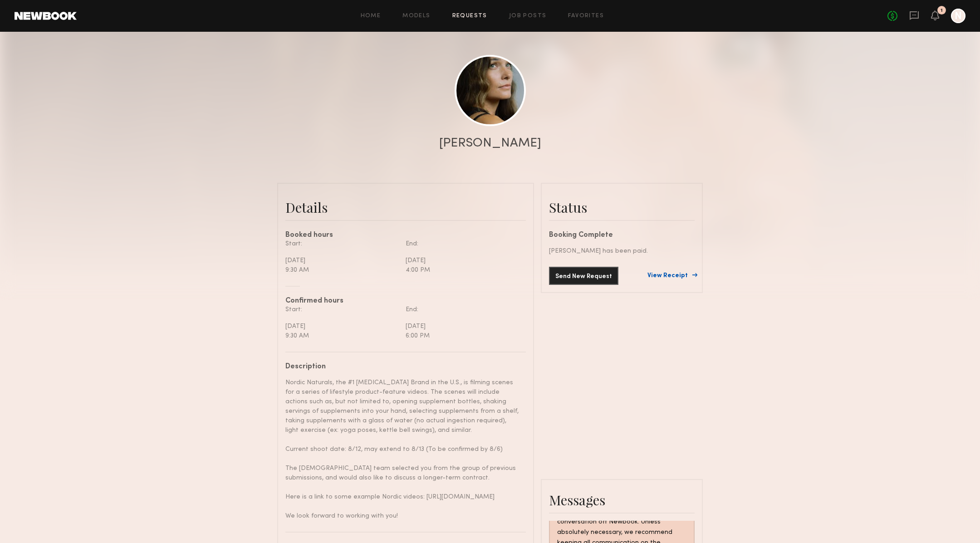  What do you see at coordinates (462, 270) in the screenshot?
I see `div: 4:00 PM` at bounding box center [462, 270].